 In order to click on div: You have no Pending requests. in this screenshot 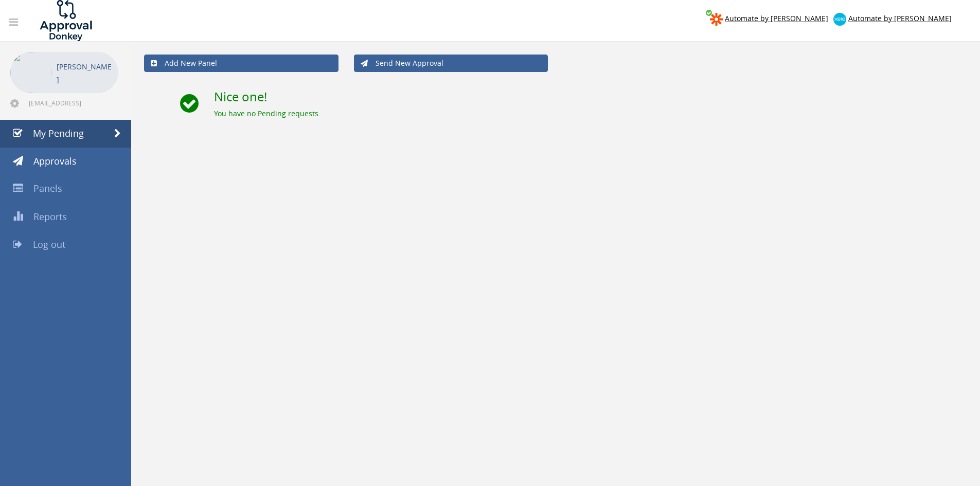, I will do `click(590, 114)`.